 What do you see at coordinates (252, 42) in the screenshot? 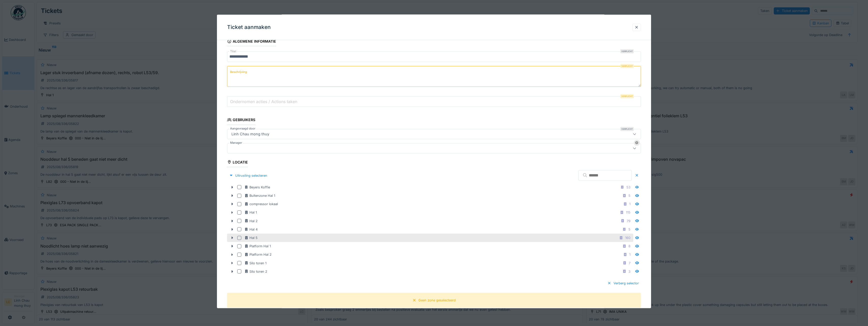
I see `div: Algemene informatie` at bounding box center [252, 42].